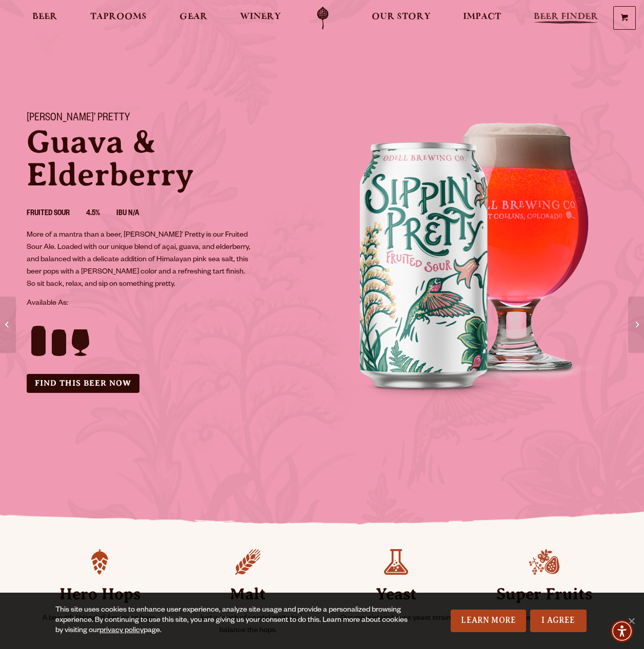  Describe the element at coordinates (83, 383) in the screenshot. I see `a: Find this Beer Now` at that location.